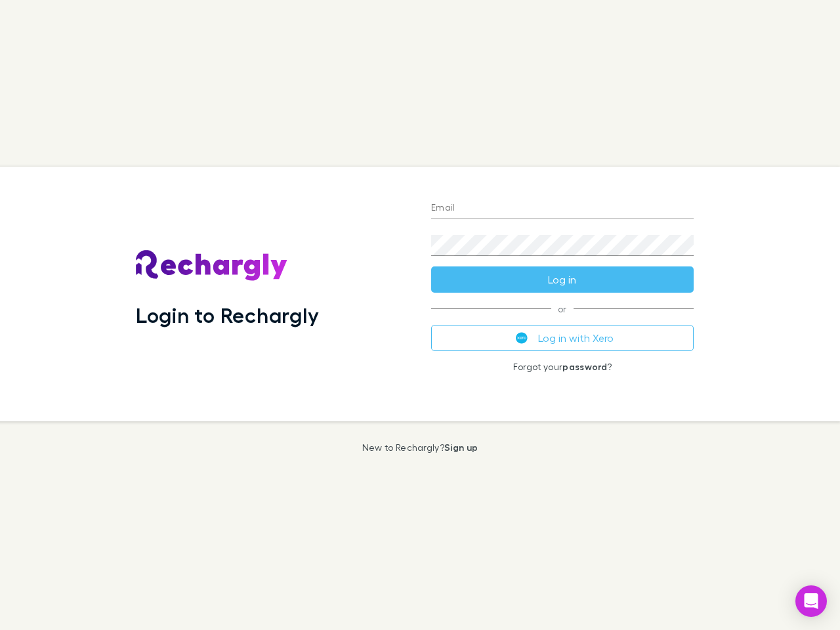 This screenshot has width=840, height=630. I want to click on a: Sign up, so click(461, 447).